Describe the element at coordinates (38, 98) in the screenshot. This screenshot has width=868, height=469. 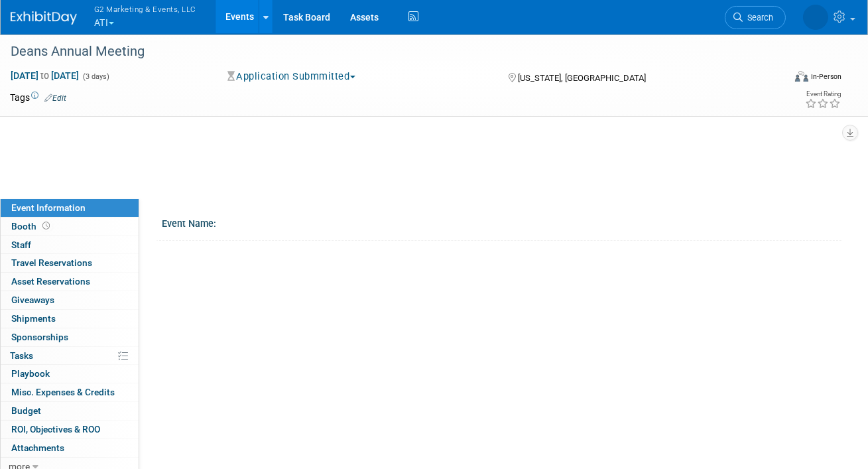
I see `td: Tags` at that location.